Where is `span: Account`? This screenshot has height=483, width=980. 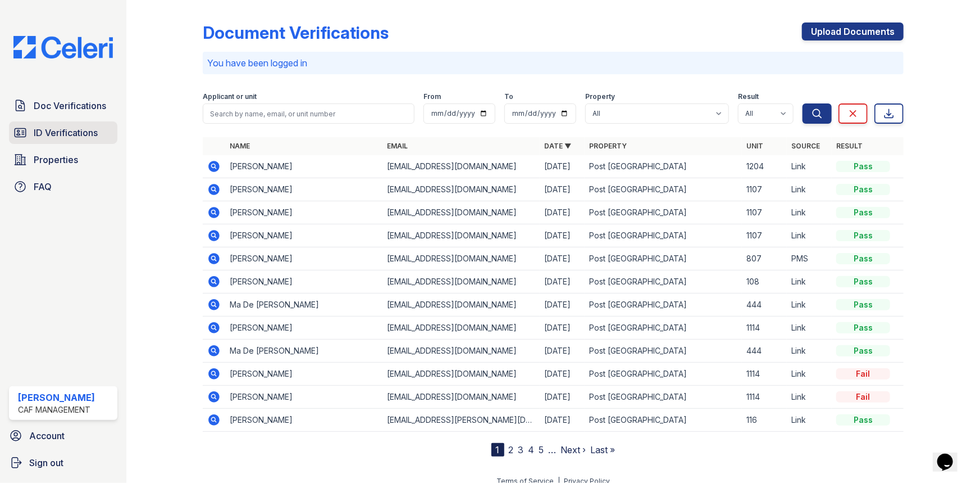
span: Account is located at coordinates (47, 435).